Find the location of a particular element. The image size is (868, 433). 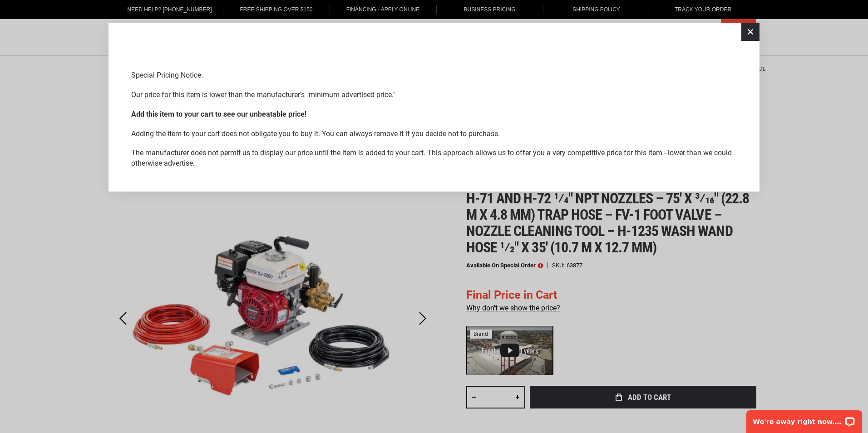

div: Adding the item to your cart does not obligate you to buy it. You can always remove it if you dec... is located at coordinates (434, 134).